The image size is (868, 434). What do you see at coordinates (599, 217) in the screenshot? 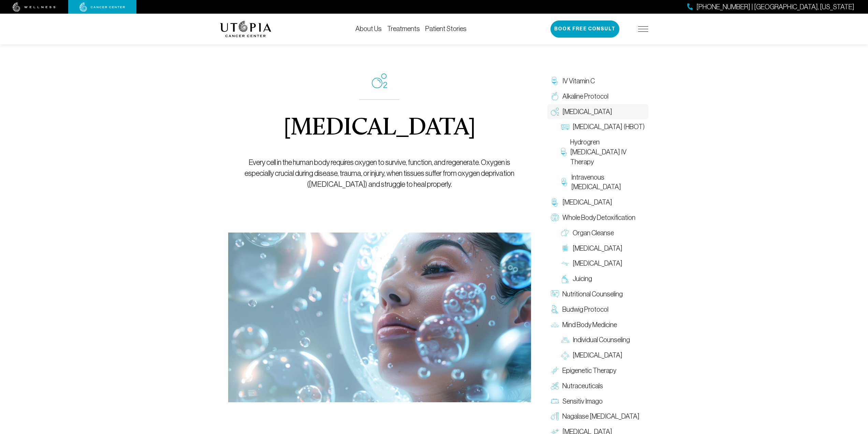
I see `span: Whole Body Detoxification` at bounding box center [599, 217].